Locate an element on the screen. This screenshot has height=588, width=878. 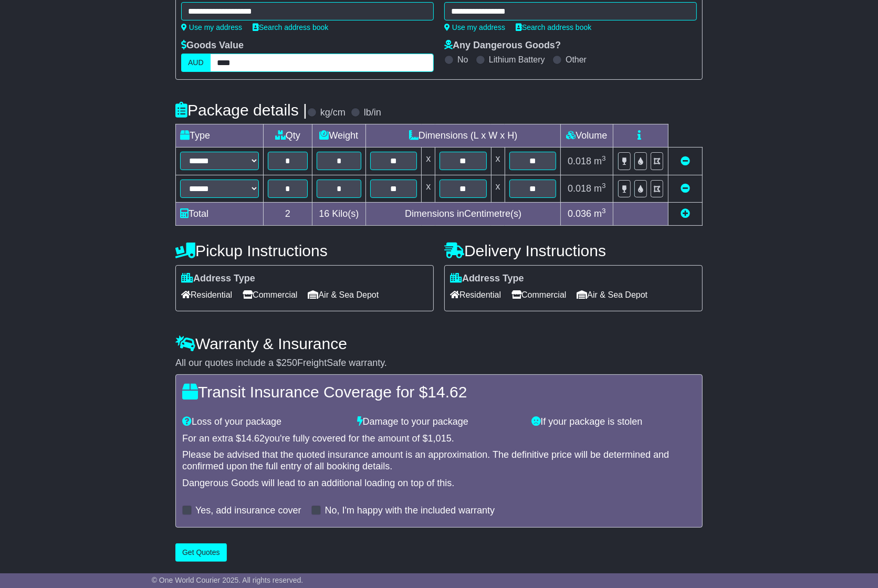
div: For an extra $ you're fully covered for the amount of $ . is located at coordinates (439, 439).